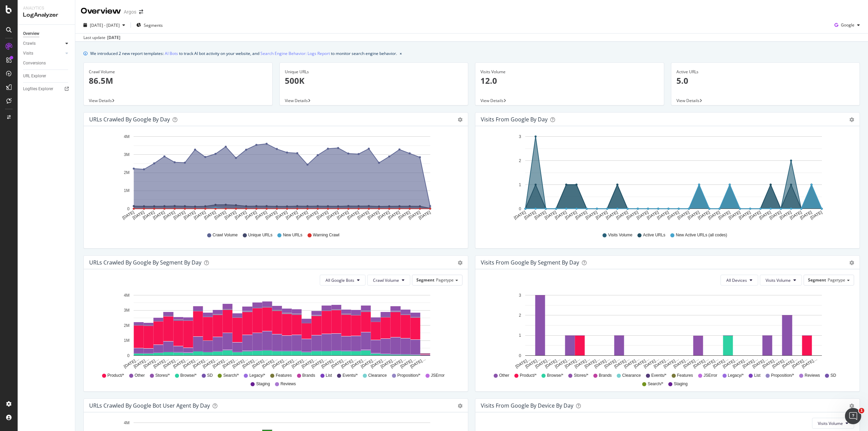 This screenshot has height=431, width=868. What do you see at coordinates (293, 235) in the screenshot?
I see `span: New URLs` at bounding box center [293, 235].